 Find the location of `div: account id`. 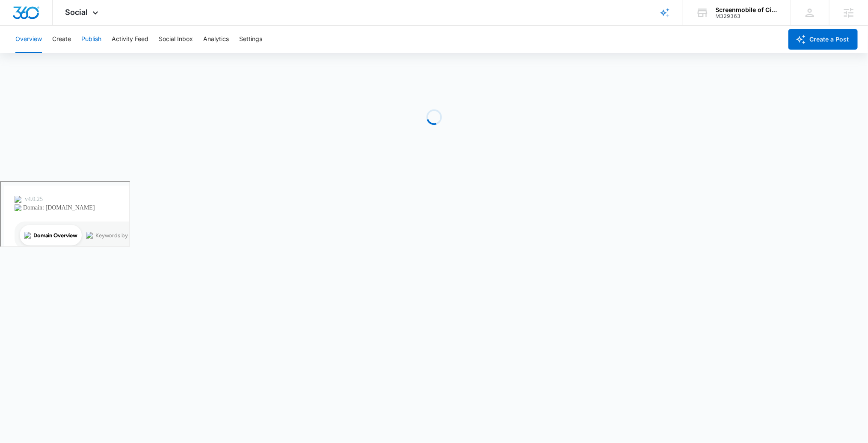

div: account id is located at coordinates (747, 16).